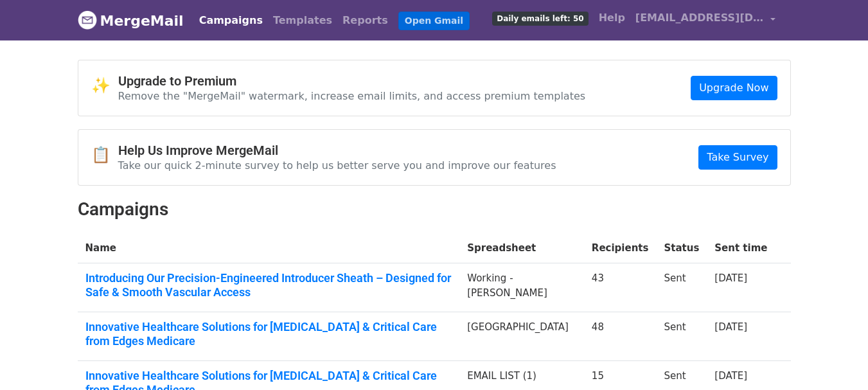 This screenshot has width=868, height=390. I want to click on th: Recipients, so click(620, 248).